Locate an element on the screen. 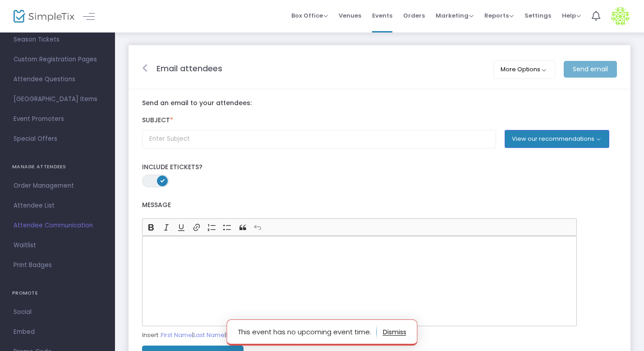  a: Last Name is located at coordinates (209, 335).